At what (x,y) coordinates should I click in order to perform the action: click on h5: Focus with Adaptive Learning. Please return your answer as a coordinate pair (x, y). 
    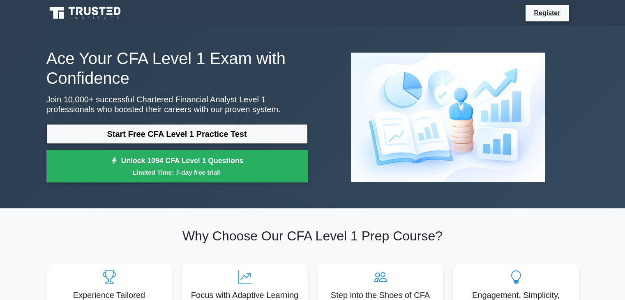
    Looking at the image, I should click on (245, 295).